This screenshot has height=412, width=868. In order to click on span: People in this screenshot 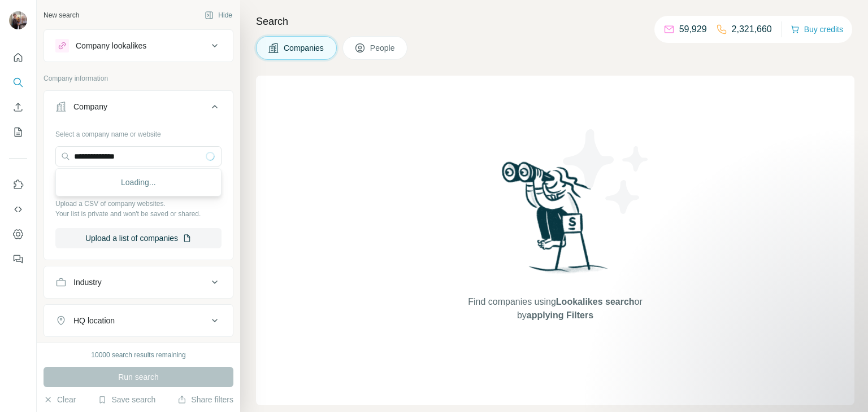, I will do `click(383, 48)`.